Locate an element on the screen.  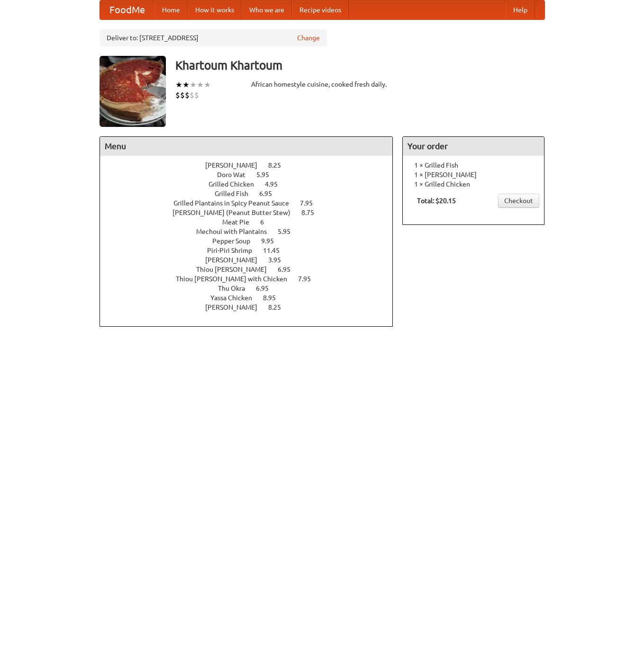
span: Mechoui with Plantains is located at coordinates (236, 232).